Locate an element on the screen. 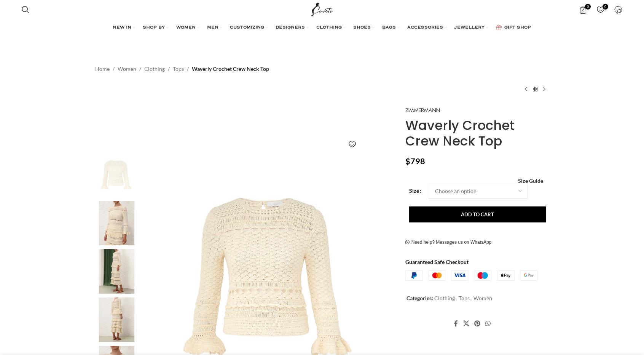 The height and width of the screenshot is (355, 644). nav: Breadcrumb is located at coordinates (182, 69).